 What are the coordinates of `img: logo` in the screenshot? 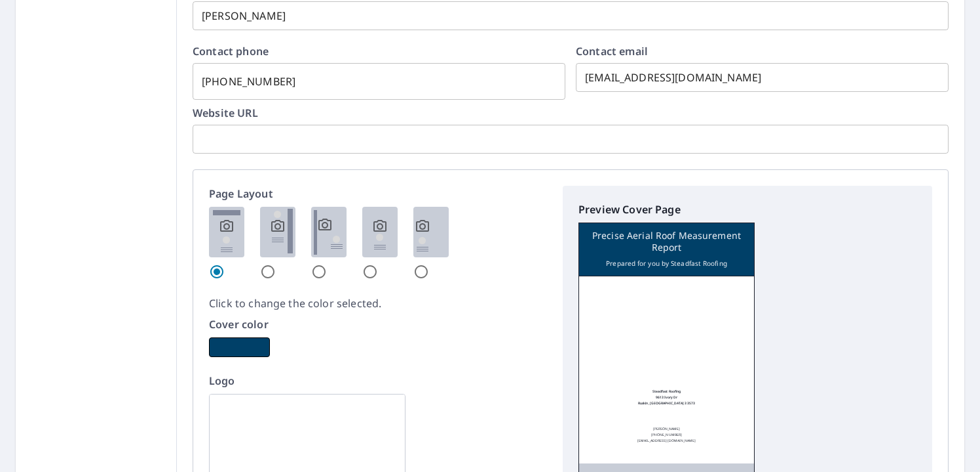 It's located at (667, 304).